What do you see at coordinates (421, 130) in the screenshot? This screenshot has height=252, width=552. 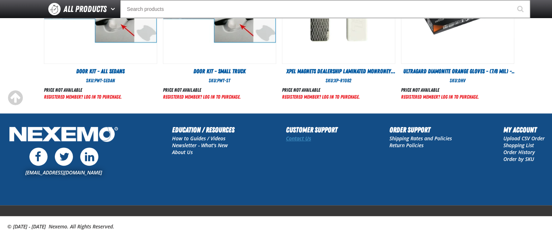 I see `h2: Order Support` at bounding box center [421, 130].